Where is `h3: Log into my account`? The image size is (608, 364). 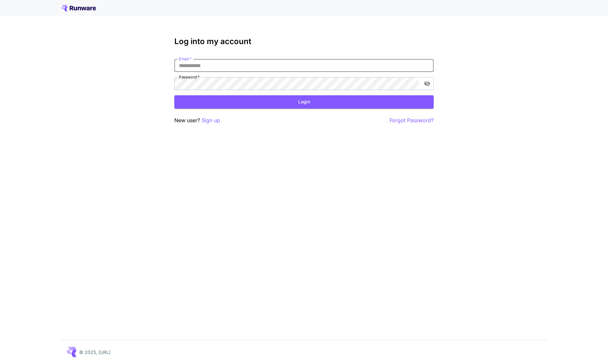
h3: Log into my account is located at coordinates (304, 41).